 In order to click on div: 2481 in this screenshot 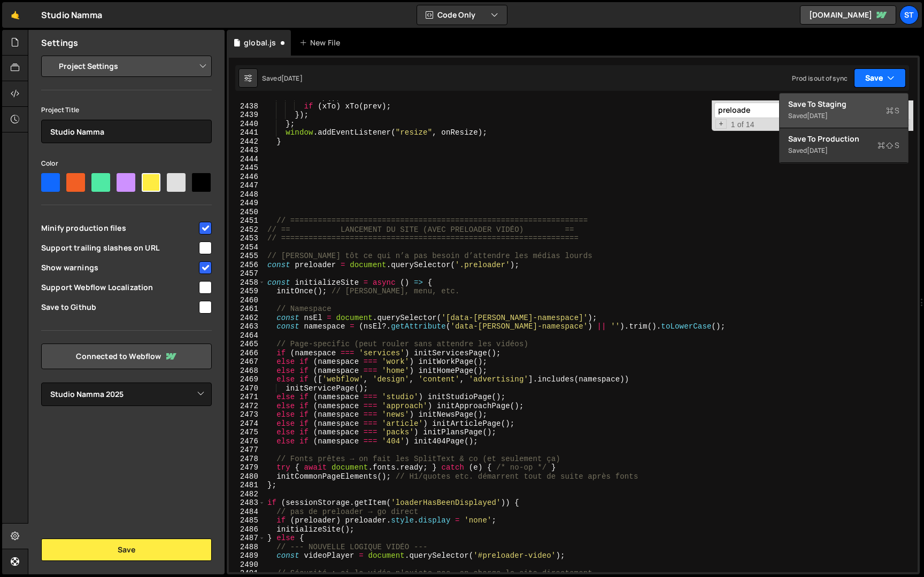, I will do `click(247, 485)`.